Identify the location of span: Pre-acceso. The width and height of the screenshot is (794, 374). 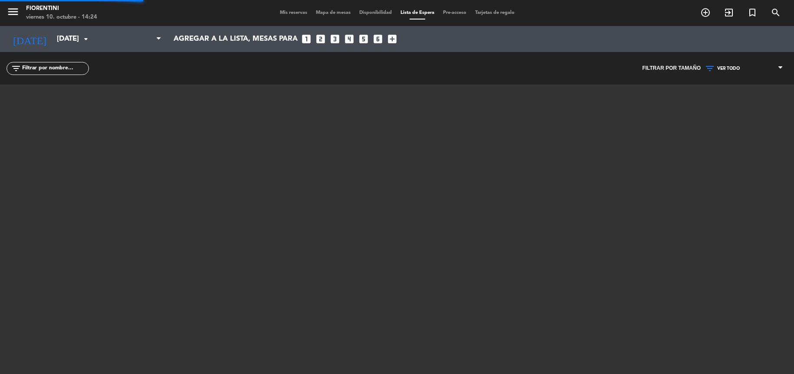
(455, 13).